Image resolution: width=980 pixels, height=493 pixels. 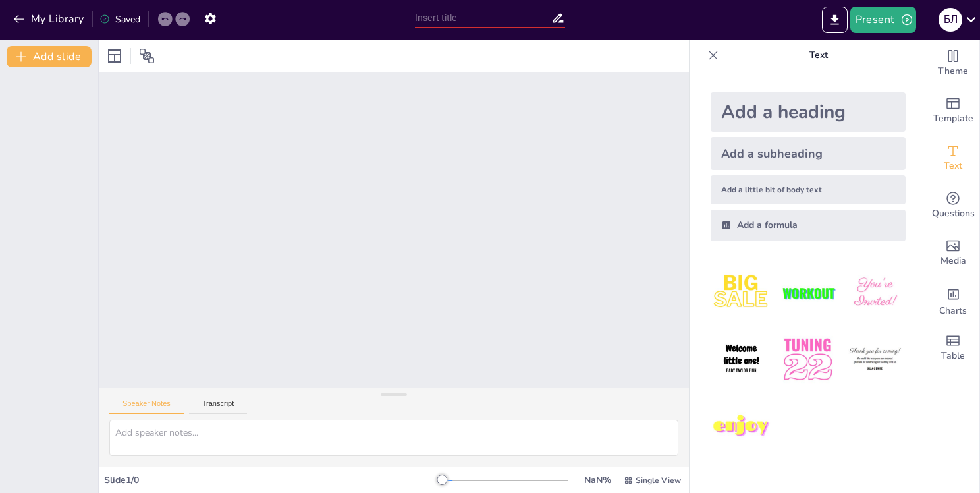 I want to click on div: Saved, so click(x=120, y=19).